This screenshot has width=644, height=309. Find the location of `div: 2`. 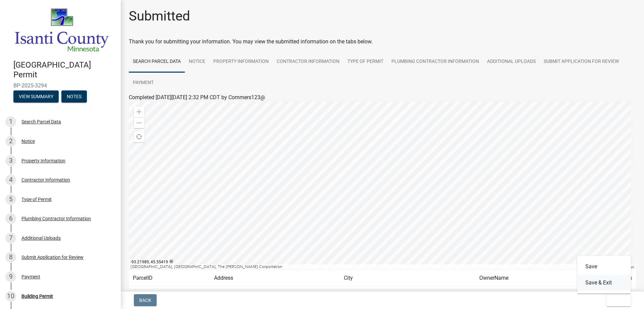

div: 2 is located at coordinates (11, 141).